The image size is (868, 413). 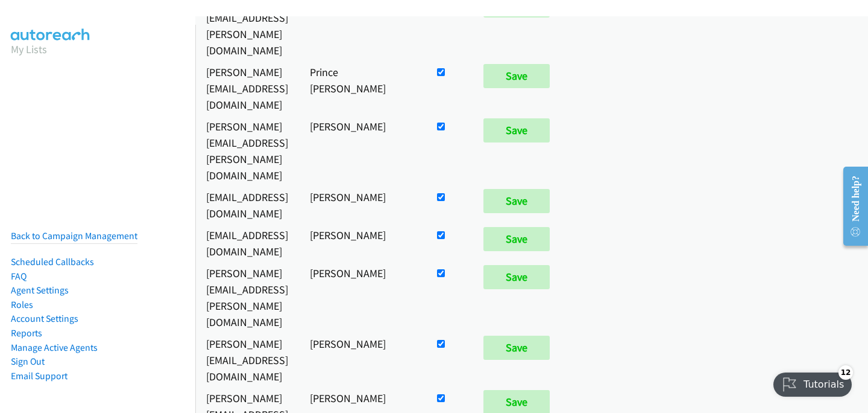 What do you see at coordinates (54, 347) in the screenshot?
I see `a: Manage Active Agents` at bounding box center [54, 347].